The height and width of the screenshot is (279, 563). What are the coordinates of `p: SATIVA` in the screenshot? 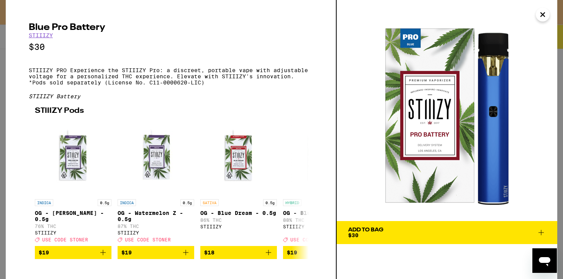 It's located at (210, 202).